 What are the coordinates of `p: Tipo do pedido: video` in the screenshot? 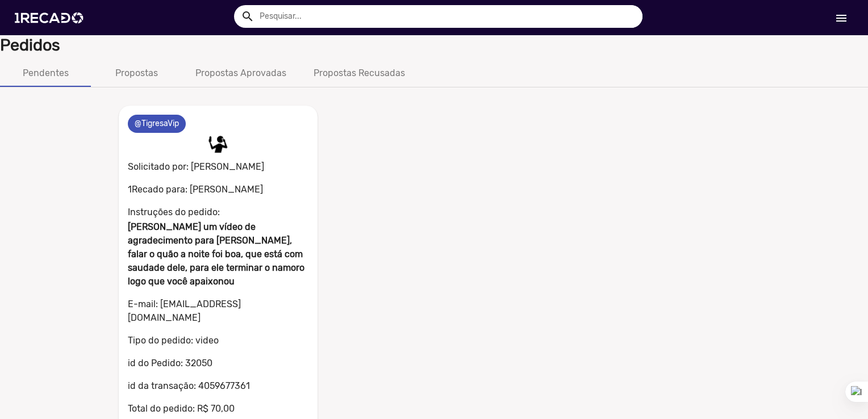 It's located at (218, 341).